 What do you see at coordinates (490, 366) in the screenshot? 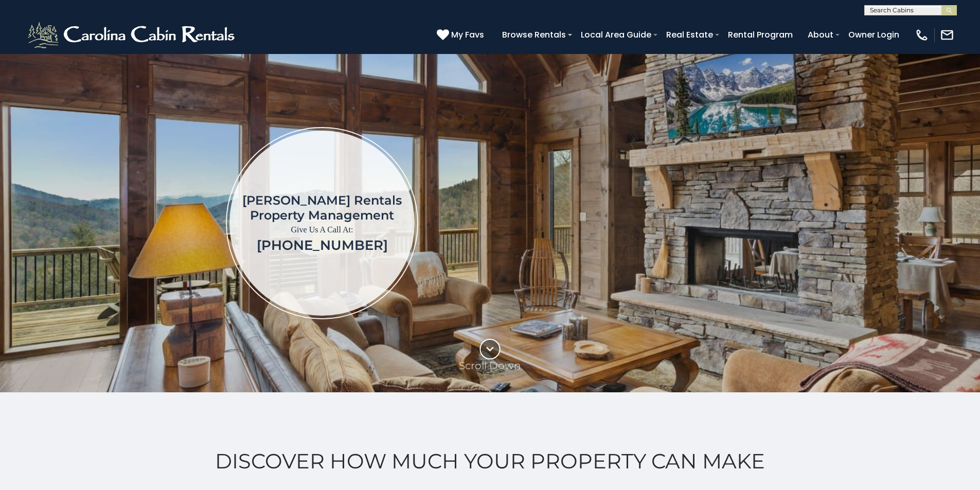
I see `p: Scroll Down` at bounding box center [490, 366].